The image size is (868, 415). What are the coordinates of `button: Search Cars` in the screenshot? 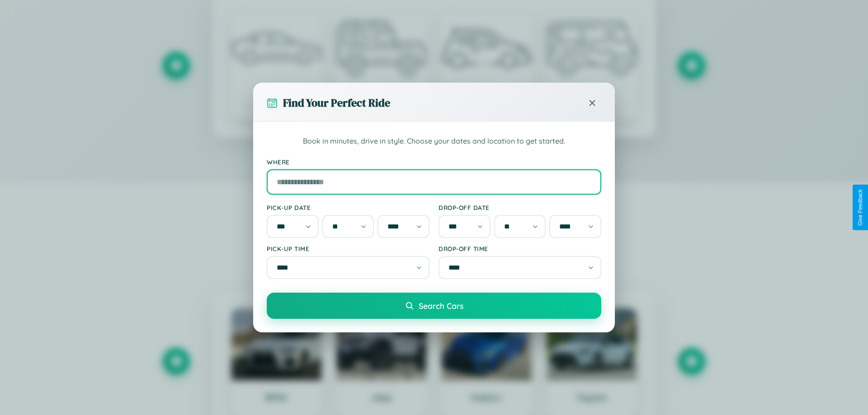 It's located at (434, 306).